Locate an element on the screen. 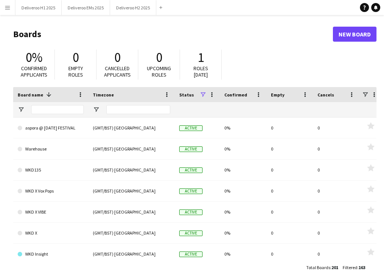 This screenshot has height=271, width=384. span: Cancels is located at coordinates (326, 95).